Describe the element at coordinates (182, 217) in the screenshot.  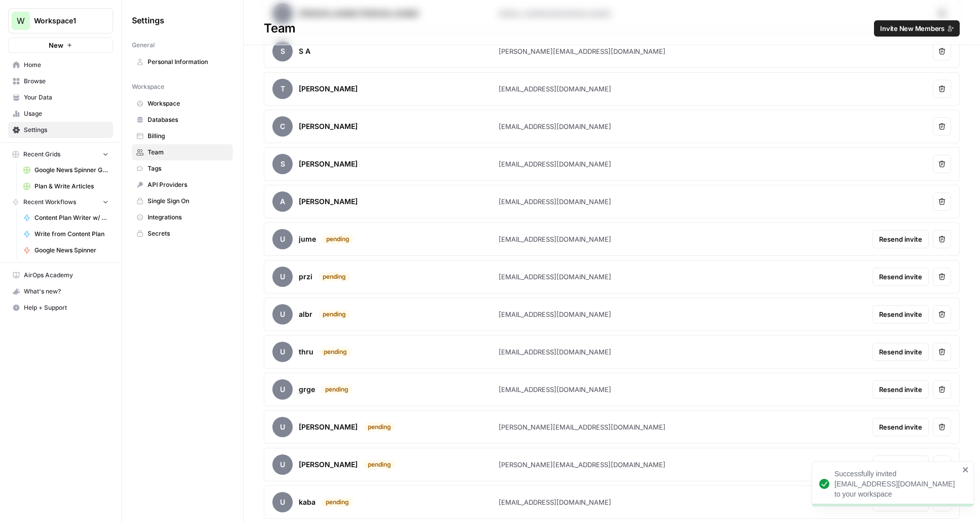
I see `a: Integrations` at that location.